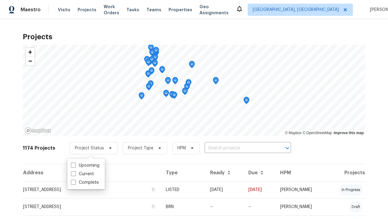 Image resolution: width=388 pixels, height=219 pixels. I want to click on th: Type, so click(183, 172).